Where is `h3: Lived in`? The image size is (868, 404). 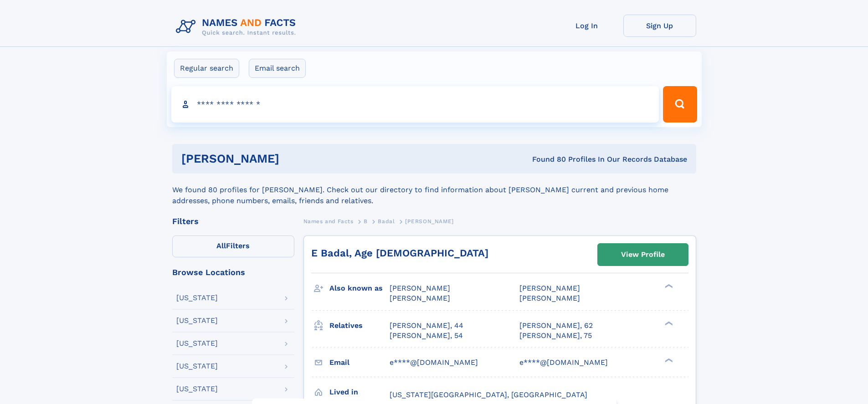 h3: Lived in is located at coordinates (359, 392).